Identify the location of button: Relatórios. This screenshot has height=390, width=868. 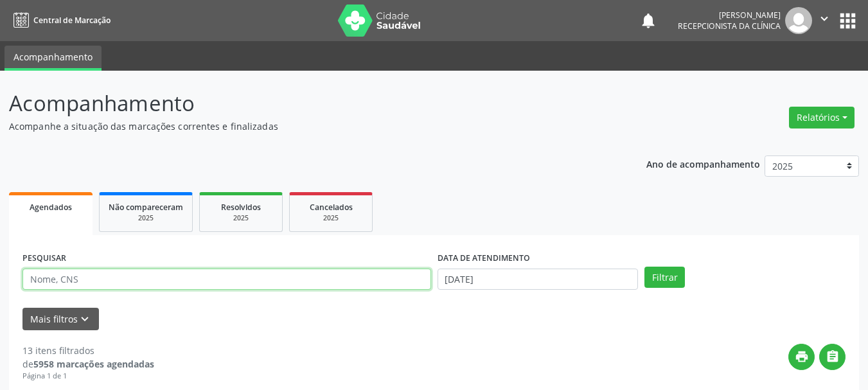
(821, 118).